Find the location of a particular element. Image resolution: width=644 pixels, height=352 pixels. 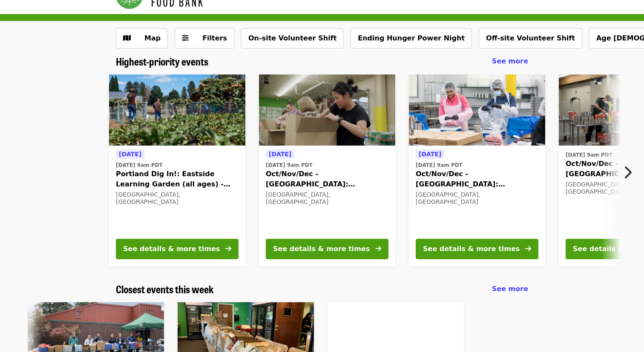

button: Off-site Volunteer Shift is located at coordinates (530, 39).